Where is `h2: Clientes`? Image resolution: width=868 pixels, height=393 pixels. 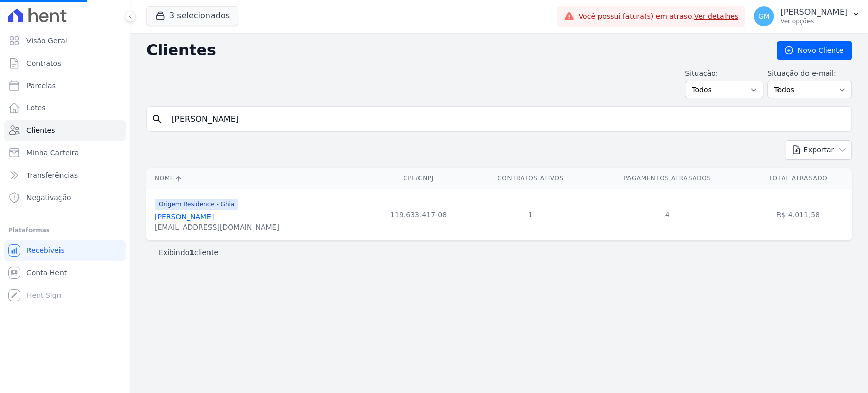 h2: Clientes is located at coordinates (454, 51).